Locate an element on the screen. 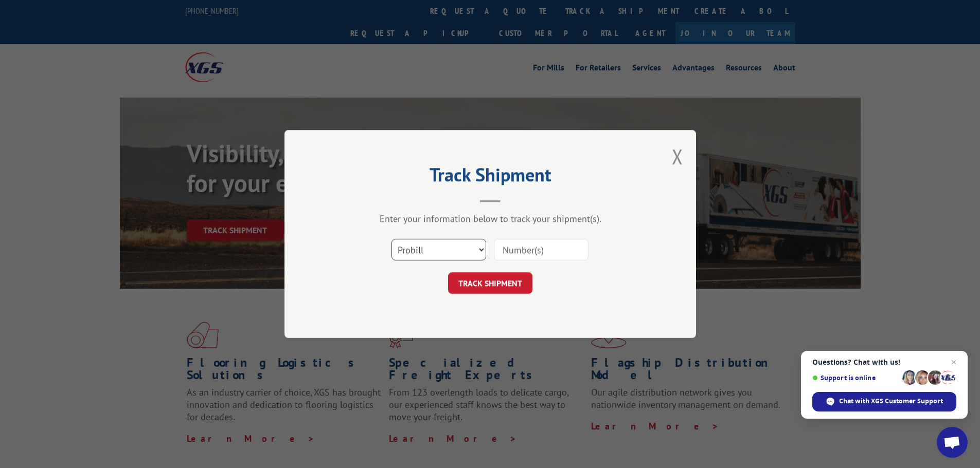 This screenshot has height=468, width=980. input: Number(s) is located at coordinates (541, 250).